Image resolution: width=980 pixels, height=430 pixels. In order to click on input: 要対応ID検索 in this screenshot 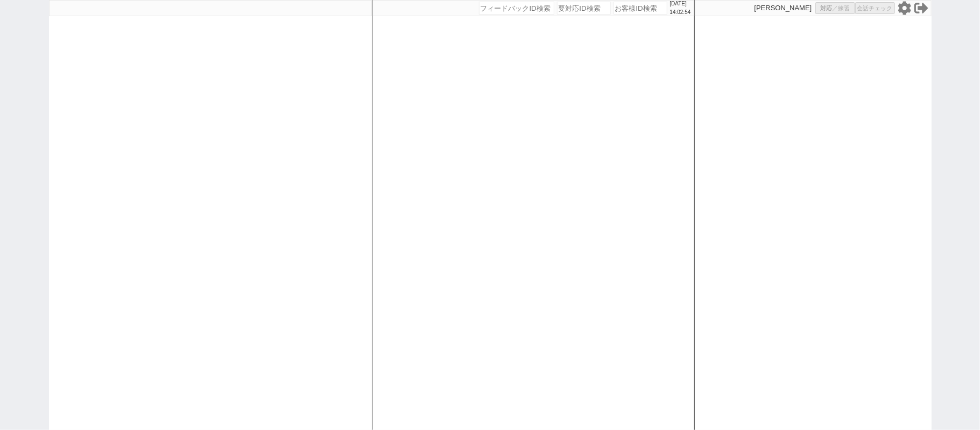, I will do `click(584, 8)`.